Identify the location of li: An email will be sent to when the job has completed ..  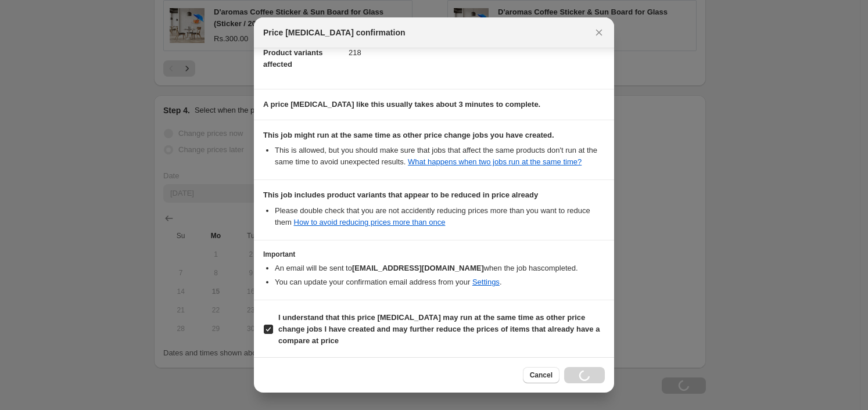
(440, 268).